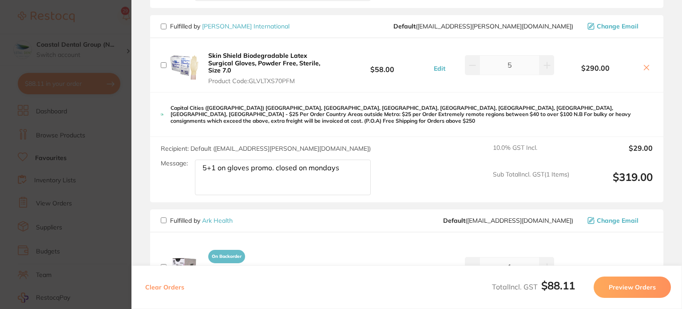  What do you see at coordinates (283, 177) in the screenshot?
I see `textarea: 5+1 on gloves promo. closed on mondays` at bounding box center [283, 177].